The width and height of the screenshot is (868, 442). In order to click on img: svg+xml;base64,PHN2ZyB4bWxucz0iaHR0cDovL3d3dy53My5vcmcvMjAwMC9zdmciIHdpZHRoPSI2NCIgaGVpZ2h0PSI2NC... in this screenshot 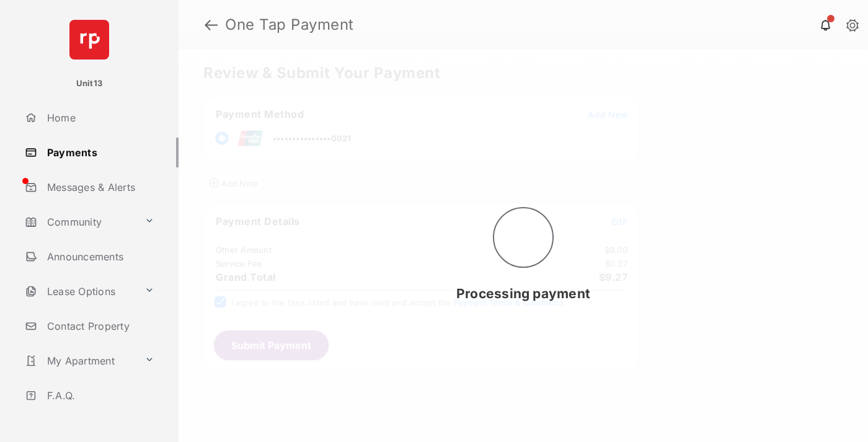, I will do `click(89, 39)`.